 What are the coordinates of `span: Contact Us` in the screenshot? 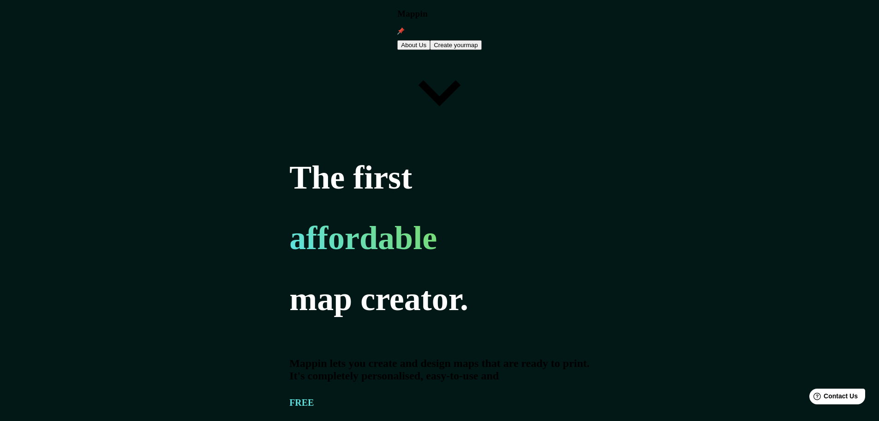 It's located at (44, 11).